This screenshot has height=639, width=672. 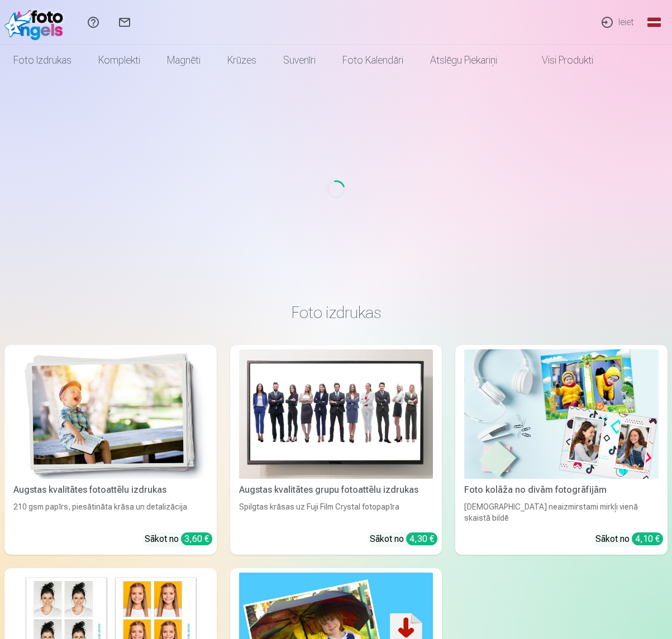 I want to click on div: Spilgtas krāsas uz Fuji Film Crystal fotopapīra, so click(x=336, y=513).